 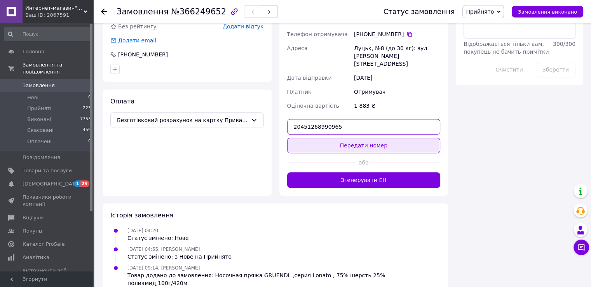 What do you see at coordinates (87, 130) in the screenshot?
I see `span: 459` at bounding box center [87, 130].